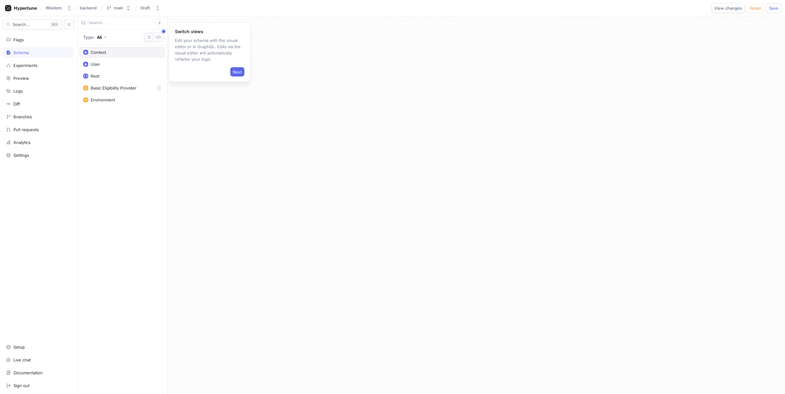 This screenshot has height=394, width=785. Describe the element at coordinates (119, 8) in the screenshot. I see `button: main` at that location.